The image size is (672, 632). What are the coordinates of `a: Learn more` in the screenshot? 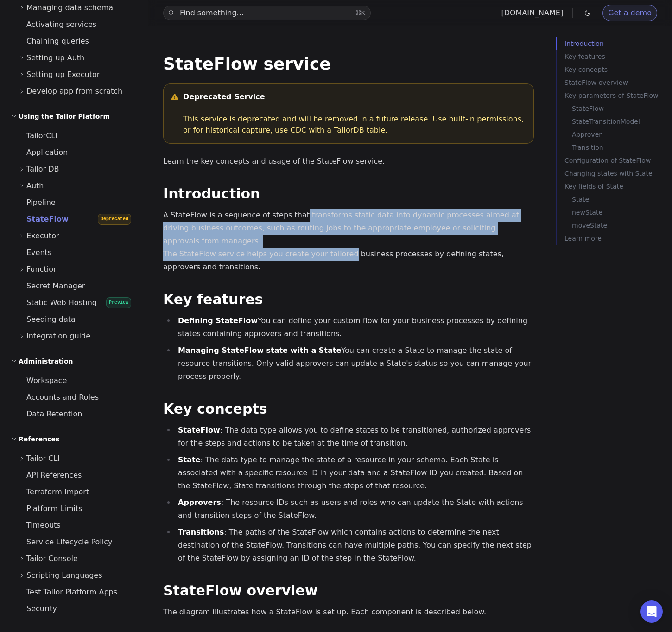 It's located at (617, 239).